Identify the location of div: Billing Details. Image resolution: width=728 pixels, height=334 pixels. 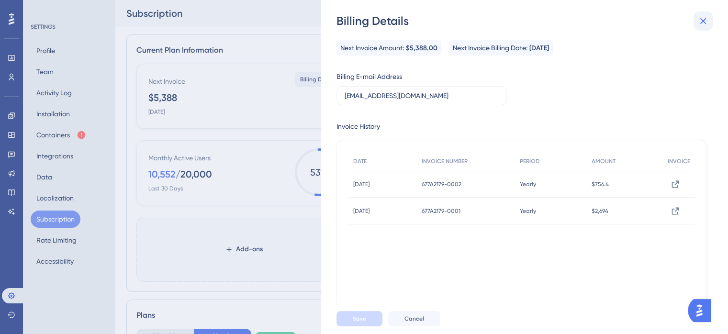
(526, 21).